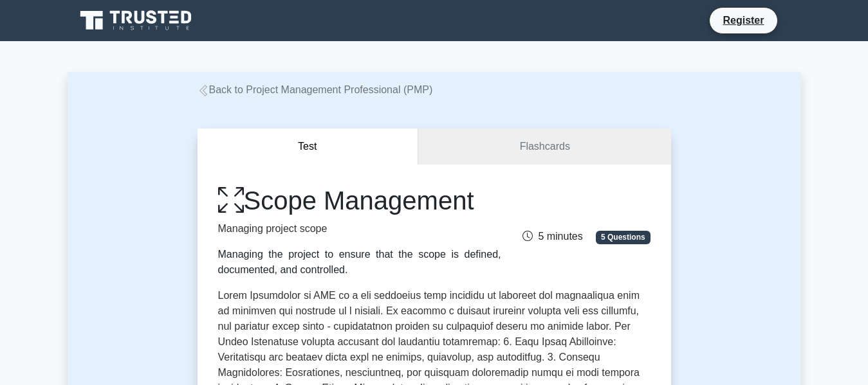 The height and width of the screenshot is (385, 868). What do you see at coordinates (545, 146) in the screenshot?
I see `a: Flashcards` at bounding box center [545, 146].